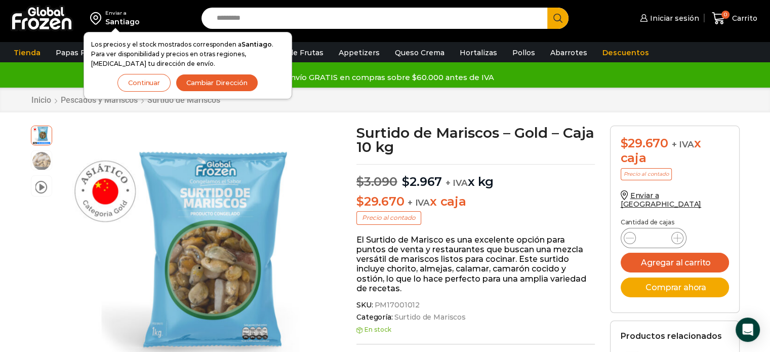  What do you see at coordinates (524, 53) in the screenshot?
I see `a: Pollos` at bounding box center [524, 53].